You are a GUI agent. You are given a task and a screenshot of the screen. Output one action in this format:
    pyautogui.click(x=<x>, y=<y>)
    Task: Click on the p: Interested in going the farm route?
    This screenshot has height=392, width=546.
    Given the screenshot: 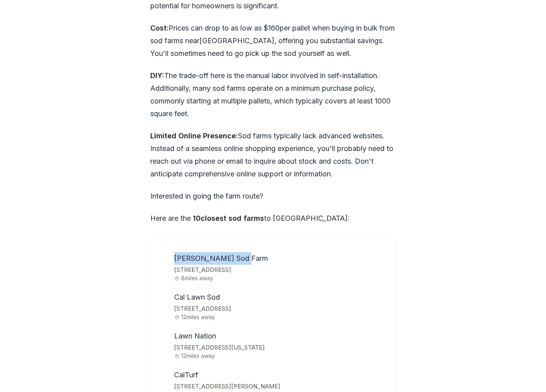 What is the action you would take?
    pyautogui.click(x=273, y=196)
    